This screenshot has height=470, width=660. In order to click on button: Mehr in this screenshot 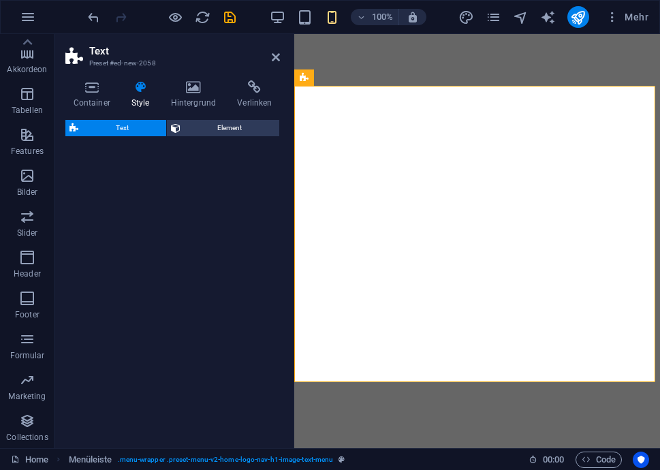, I will do `click(627, 17)`.